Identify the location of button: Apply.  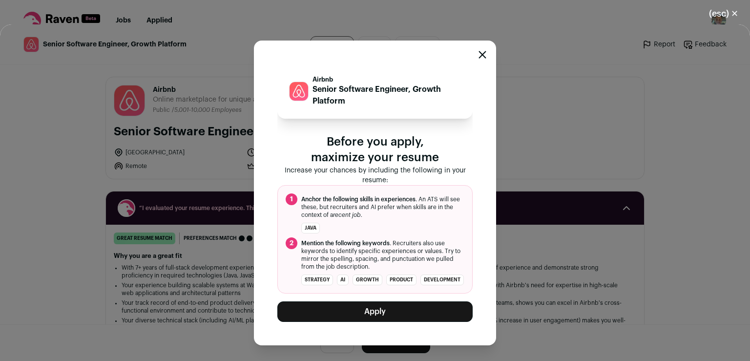
(375, 312).